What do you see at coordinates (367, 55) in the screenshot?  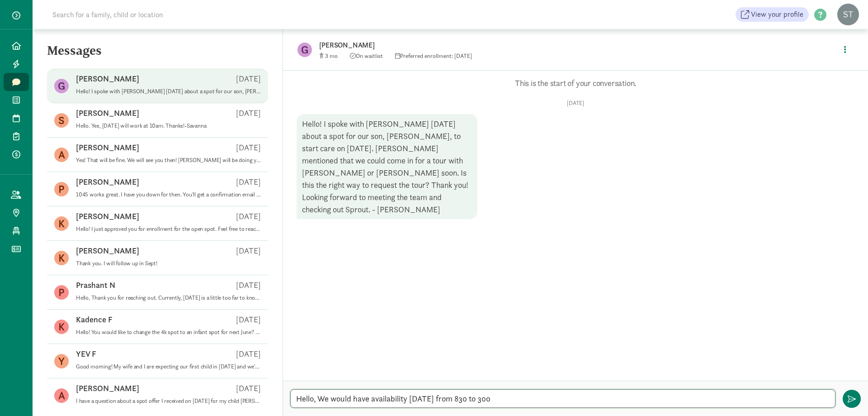 I see `span: On waitlist` at bounding box center [367, 55].